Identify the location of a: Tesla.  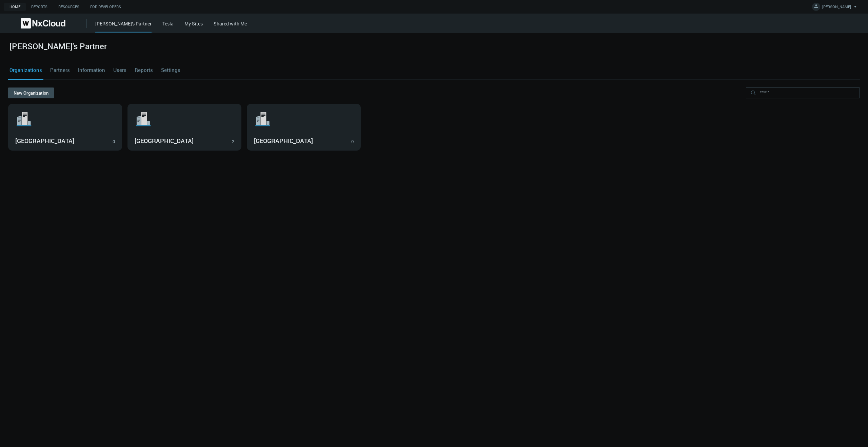
(168, 23).